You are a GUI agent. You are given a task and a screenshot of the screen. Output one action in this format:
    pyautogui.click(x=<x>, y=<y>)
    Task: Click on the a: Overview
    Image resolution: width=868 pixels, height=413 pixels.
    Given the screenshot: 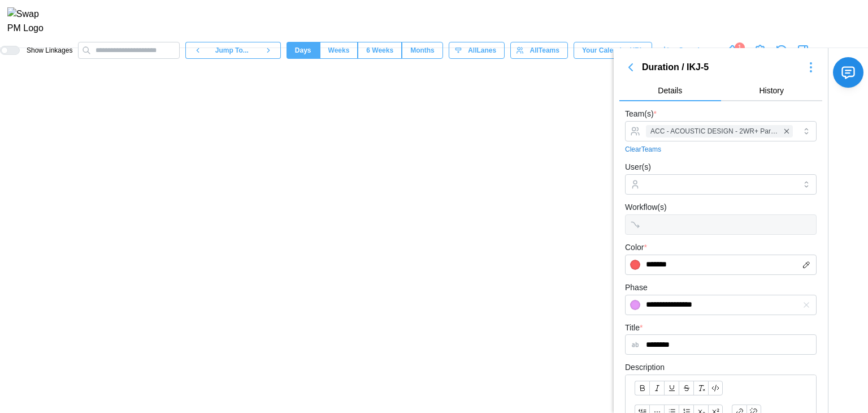 What is the action you would take?
    pyautogui.click(x=688, y=50)
    